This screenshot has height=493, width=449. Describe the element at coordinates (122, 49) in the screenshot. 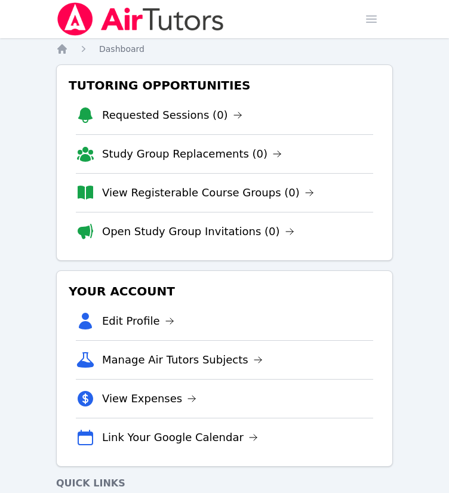

I see `a: Dashboard` at that location.